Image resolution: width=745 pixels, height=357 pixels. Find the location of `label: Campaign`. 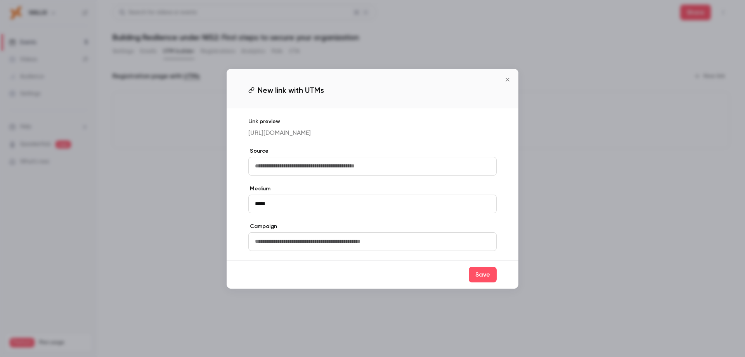

label: Campaign is located at coordinates (373, 226).